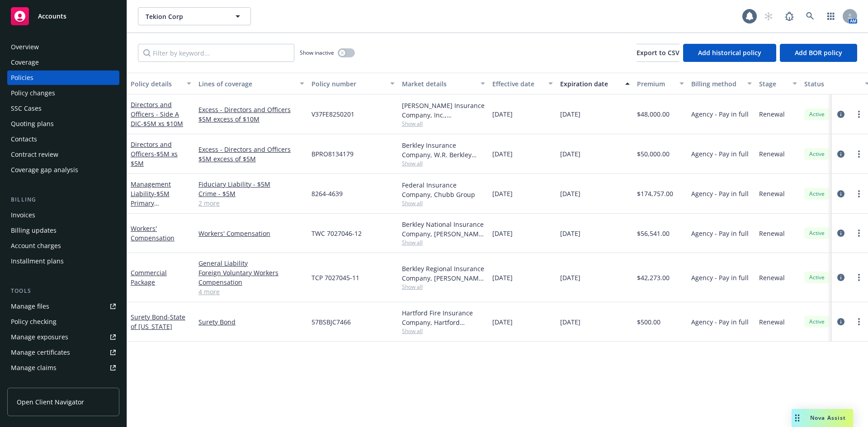 Image resolution: width=868 pixels, height=427 pixels. What do you see at coordinates (149, 278) in the screenshot?
I see `a: Commercial Package` at bounding box center [149, 278].